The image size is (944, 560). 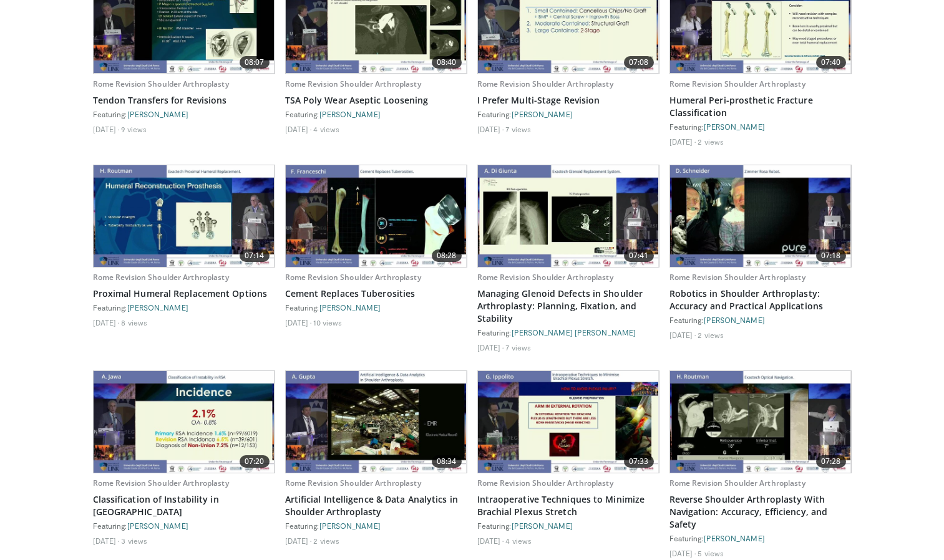 I want to click on img: 20d82a31-24c1-4cf8-8505-f6583b54eaaf.620x360_q85_upscale.jpg, so click(x=568, y=215).